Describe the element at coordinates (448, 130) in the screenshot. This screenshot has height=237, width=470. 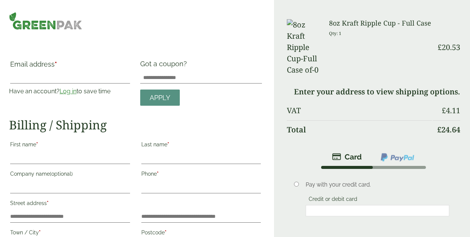
I see `bdi: 24.64` at that location.